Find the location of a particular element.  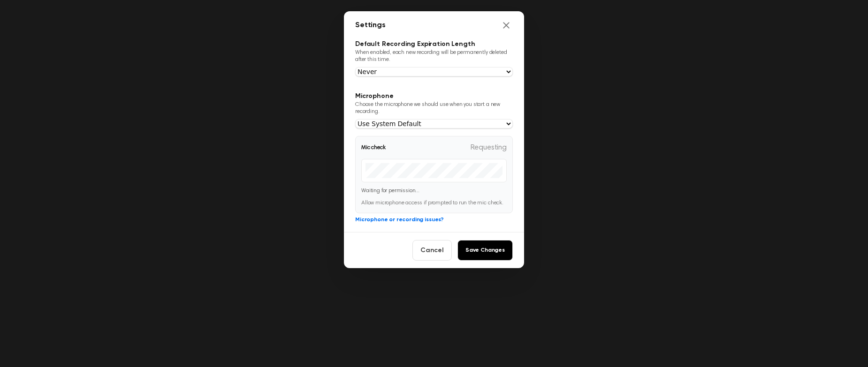

button: Cancel is located at coordinates (432, 250).